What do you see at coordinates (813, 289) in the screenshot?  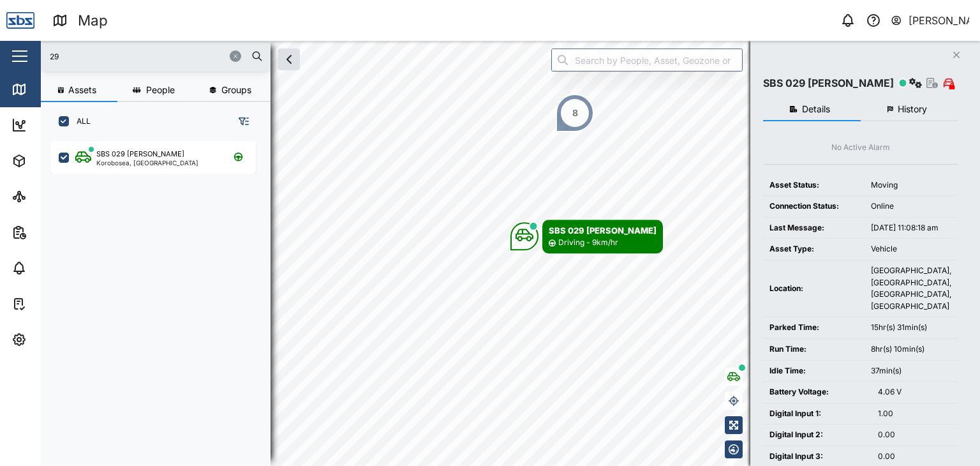 I see `div: Location:` at bounding box center [813, 289].